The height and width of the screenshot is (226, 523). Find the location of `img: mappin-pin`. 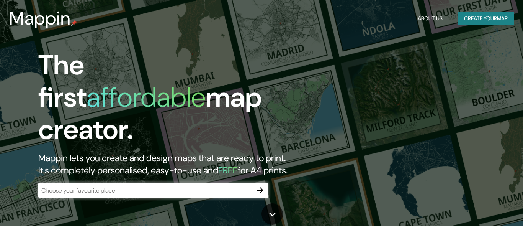

img: mappin-pin is located at coordinates (74, 23).